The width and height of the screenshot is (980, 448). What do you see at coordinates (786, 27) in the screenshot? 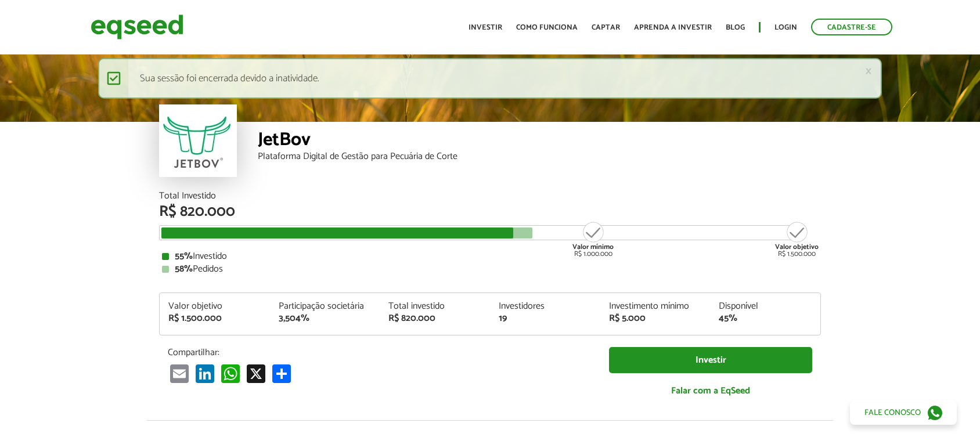
I see `a: Login` at bounding box center [786, 27].